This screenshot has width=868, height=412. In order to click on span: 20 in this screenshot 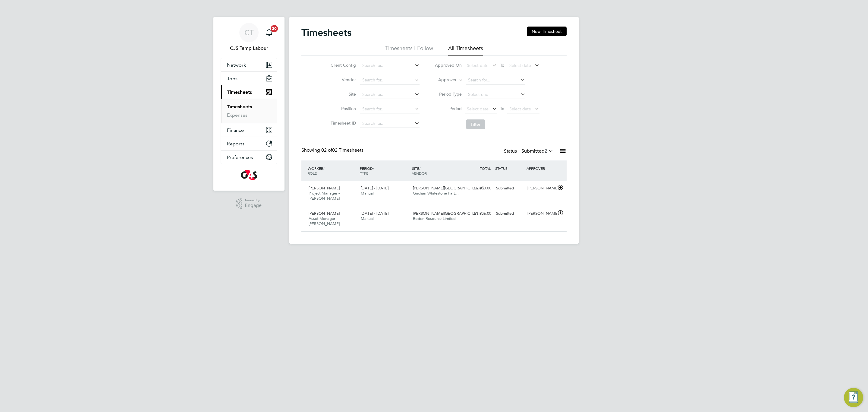, I will do `click(274, 29)`.